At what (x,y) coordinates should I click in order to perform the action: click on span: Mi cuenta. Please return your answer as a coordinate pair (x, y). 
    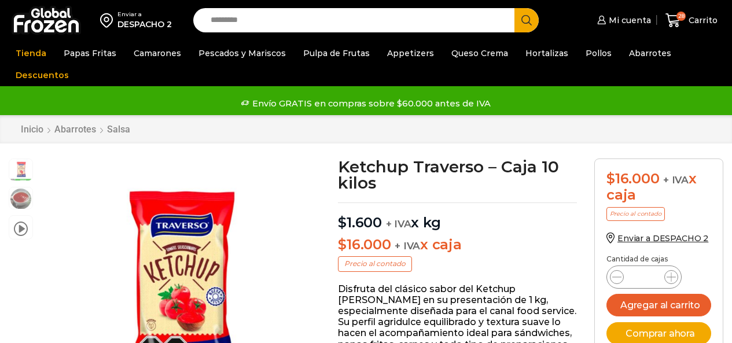
    Looking at the image, I should click on (628, 20).